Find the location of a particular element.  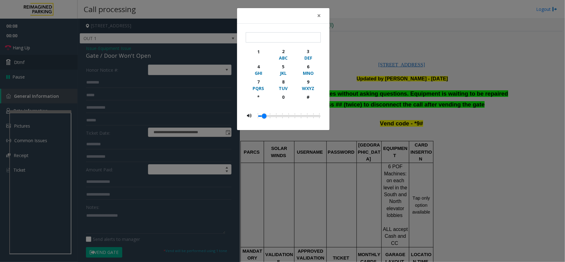

div: 6 is located at coordinates (308, 66).